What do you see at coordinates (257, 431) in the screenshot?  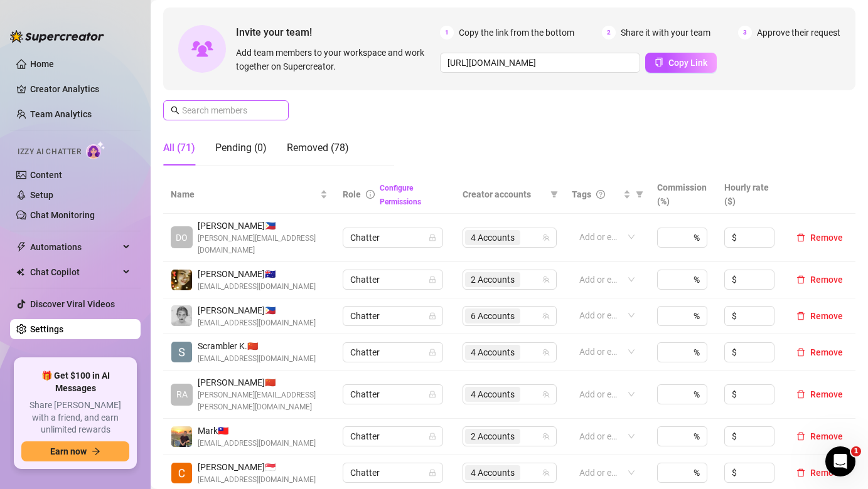 I see `span: Mark 🇹🇼` at bounding box center [257, 431].